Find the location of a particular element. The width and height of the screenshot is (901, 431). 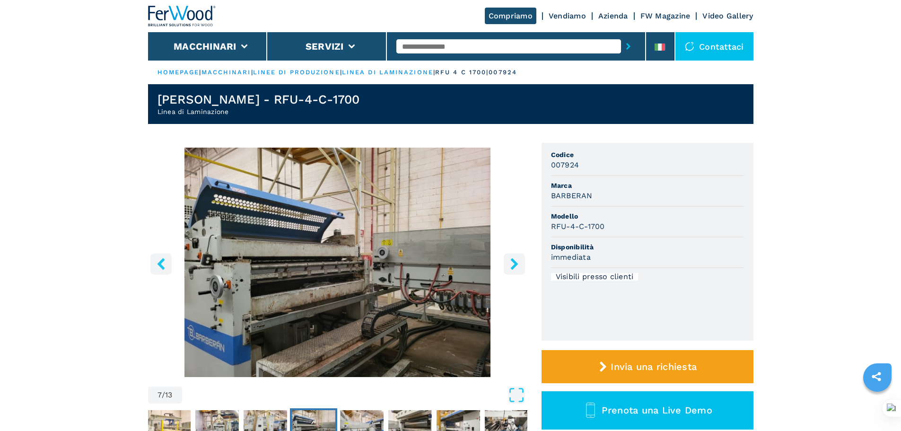

a: Video Gallery is located at coordinates (727, 16).